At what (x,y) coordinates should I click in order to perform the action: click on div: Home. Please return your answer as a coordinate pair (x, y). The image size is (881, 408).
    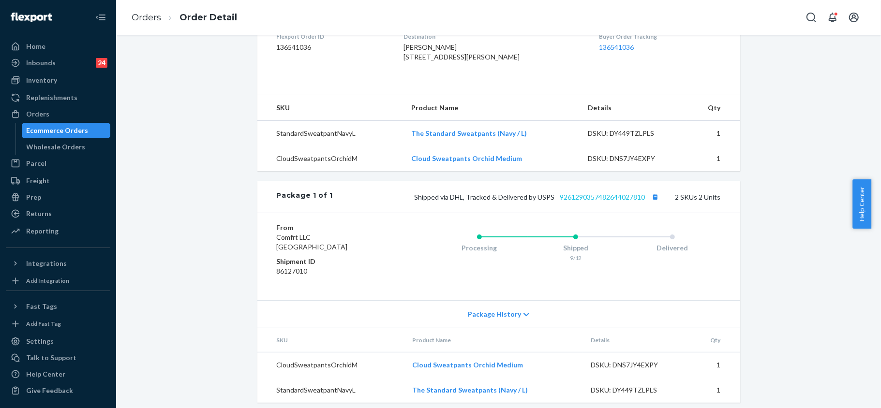
    Looking at the image, I should click on (36, 46).